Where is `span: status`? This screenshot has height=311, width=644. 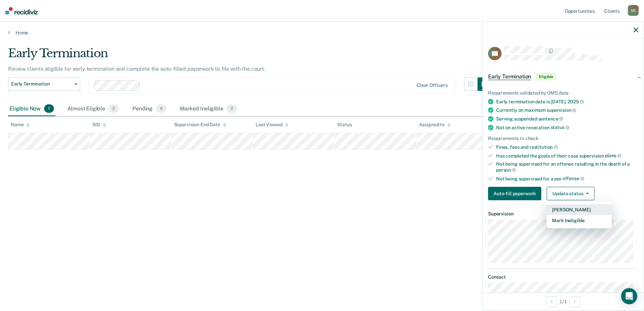
span: status is located at coordinates (560, 127).